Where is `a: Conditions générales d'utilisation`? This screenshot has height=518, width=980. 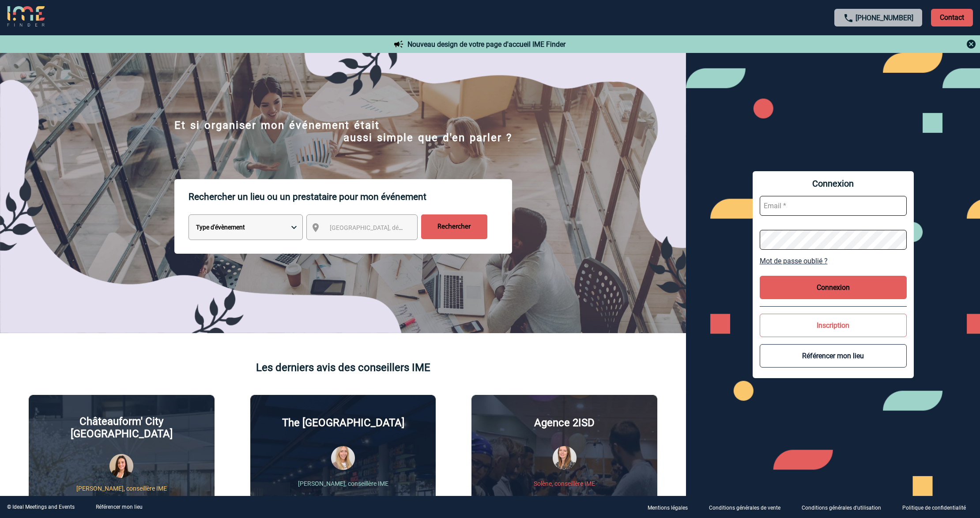
a: Conditions générales d'utilisation is located at coordinates (845, 507).